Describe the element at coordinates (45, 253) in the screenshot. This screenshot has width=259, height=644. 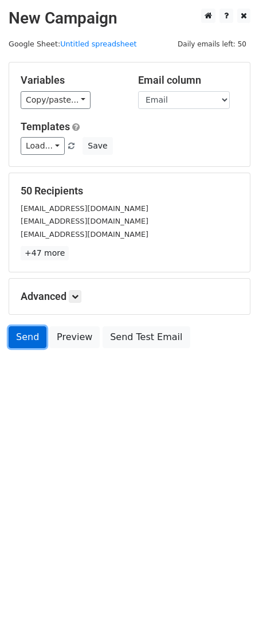
I see `a: +47 more` at that location.